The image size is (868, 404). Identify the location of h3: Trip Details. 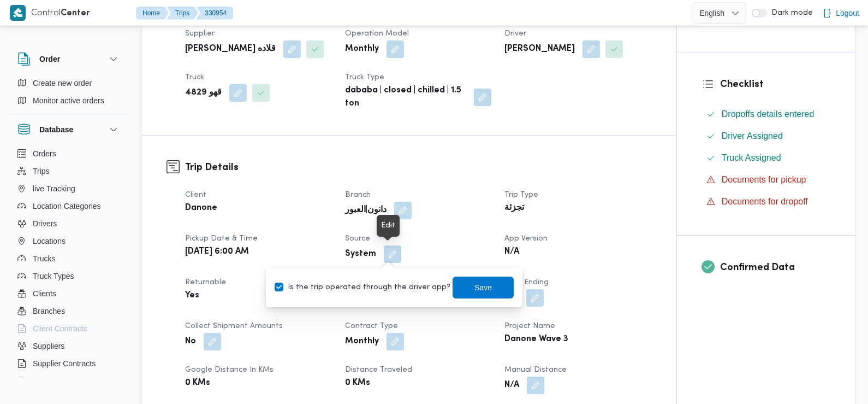
(418, 167).